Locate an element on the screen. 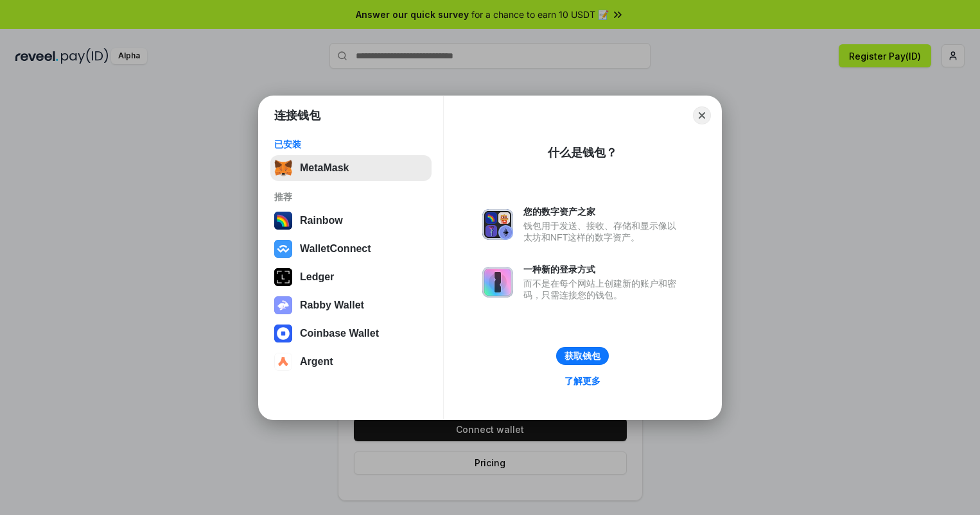  div: 而不是在每个网站上创建新的账户和密码，只需连接您的钱包。 is located at coordinates (603, 289).